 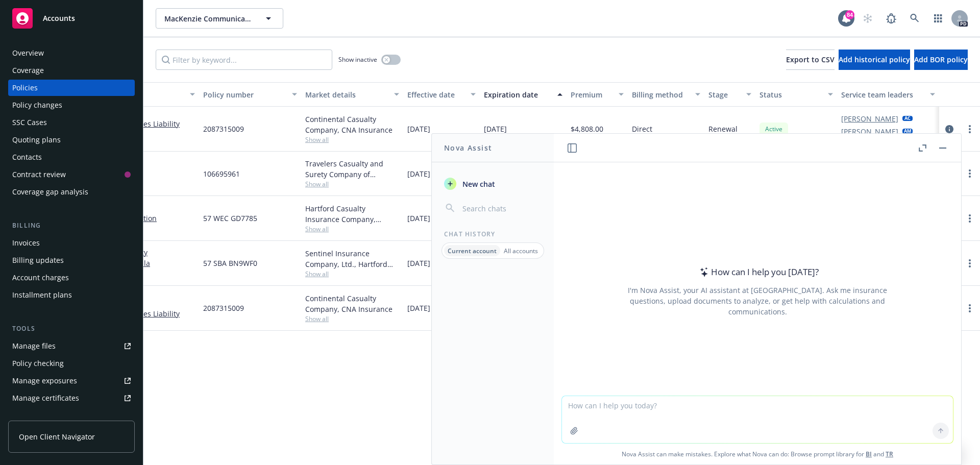 What do you see at coordinates (25, 88) in the screenshot?
I see `div: Policies` at bounding box center [25, 88].